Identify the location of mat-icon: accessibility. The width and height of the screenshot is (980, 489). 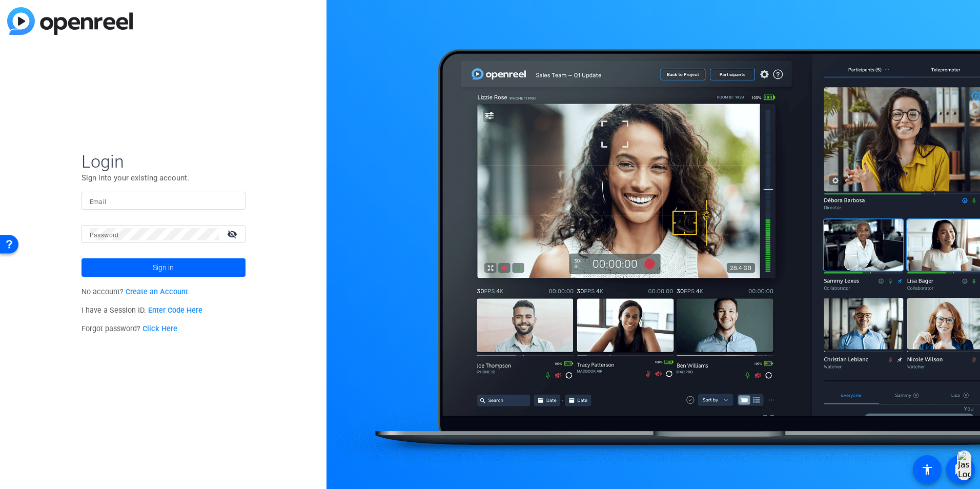
(927, 469).